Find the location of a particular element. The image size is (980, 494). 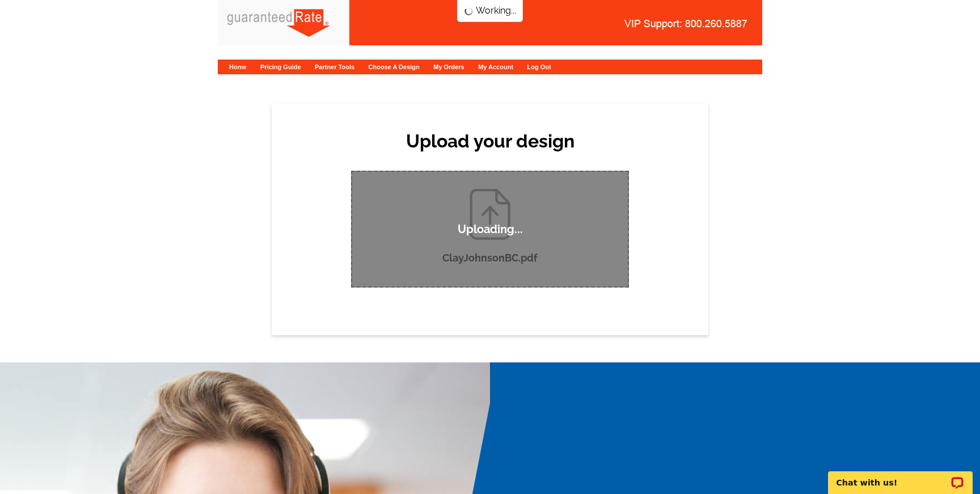

p: Uploading... is located at coordinates (490, 229).